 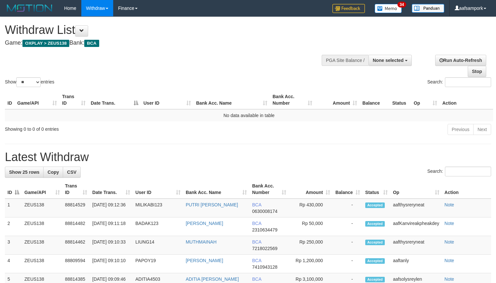 What do you see at coordinates (53, 172) in the screenshot?
I see `a: Copy` at bounding box center [53, 172].